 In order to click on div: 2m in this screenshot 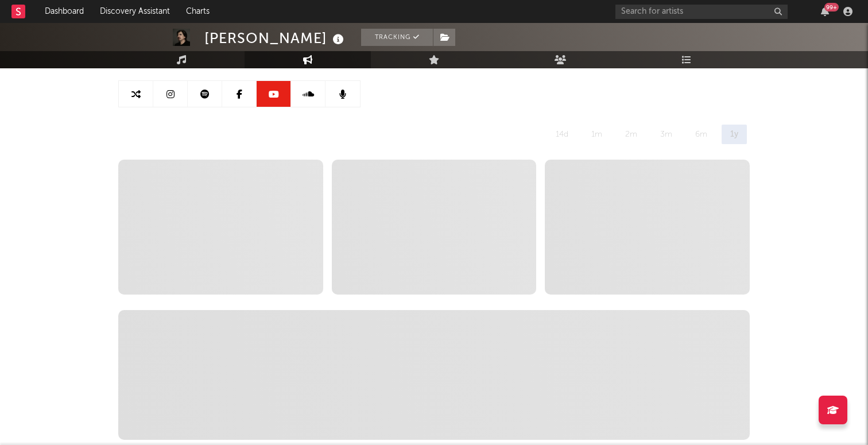, I will do `click(631, 134)`.